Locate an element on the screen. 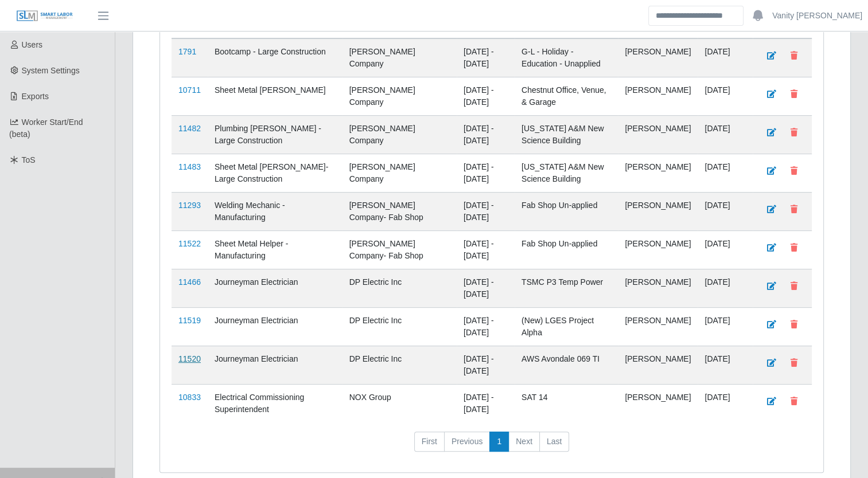 The image size is (868, 478). span: ToS is located at coordinates (28, 160).